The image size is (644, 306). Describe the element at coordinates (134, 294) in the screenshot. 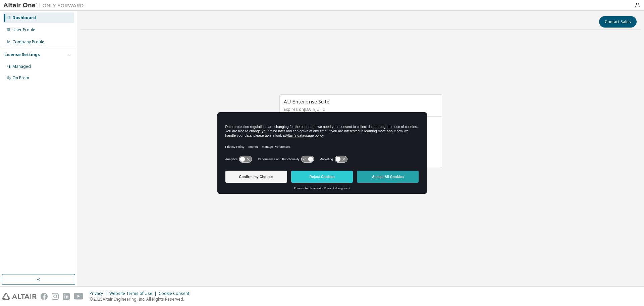

I see `div: Website Terms of Use` at that location.